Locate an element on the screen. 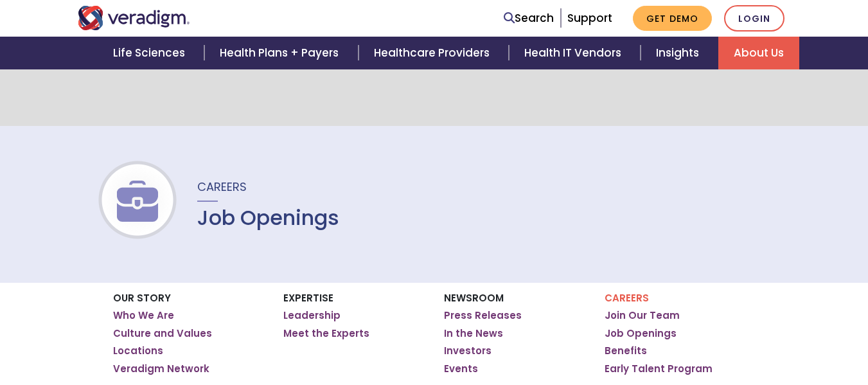 This screenshot has height=385, width=868. a: Veradigm logo is located at coordinates (134, 18).